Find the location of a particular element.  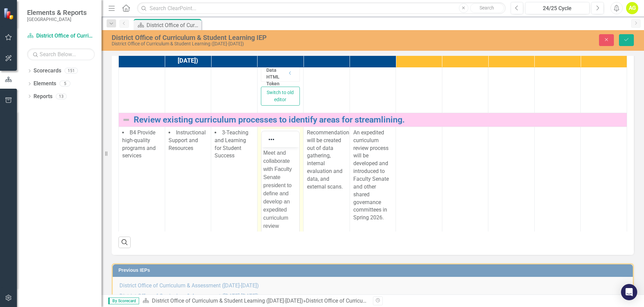

div: AG is located at coordinates (632, 8).